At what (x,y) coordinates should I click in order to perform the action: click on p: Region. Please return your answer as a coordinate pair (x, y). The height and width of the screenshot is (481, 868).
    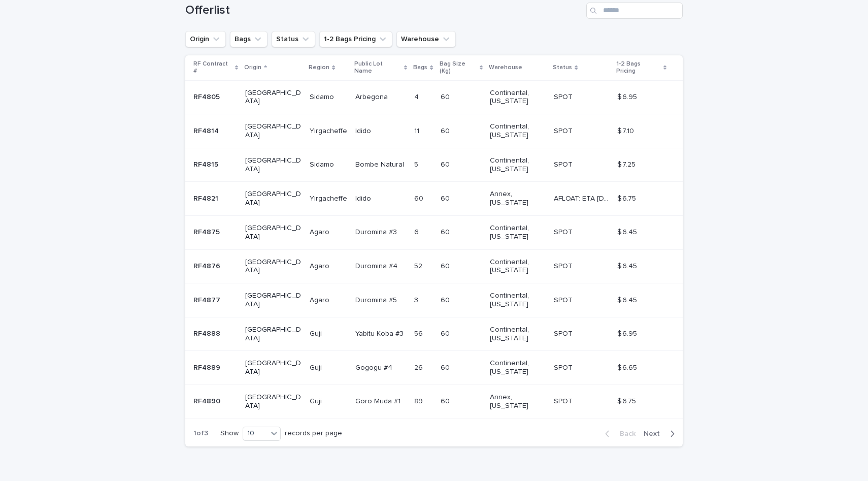
    Looking at the image, I should click on (319, 67).